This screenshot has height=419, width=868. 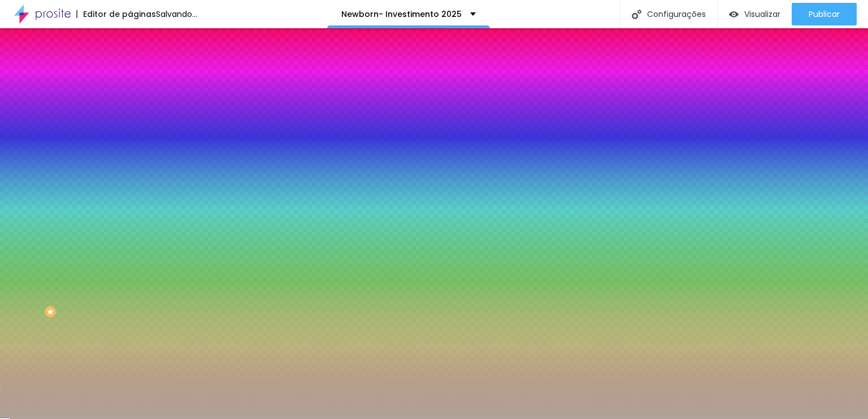 I want to click on p: Newborn- Investimento 2025, so click(x=401, y=14).